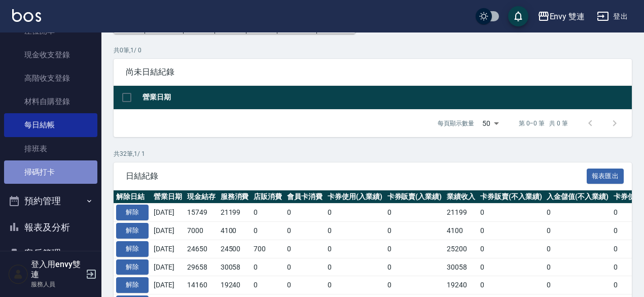  What do you see at coordinates (268, 249) in the screenshot?
I see `td: 700` at bounding box center [268, 249].